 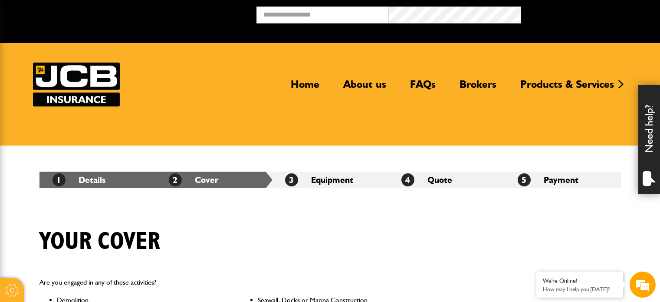 I want to click on a: Brokers, so click(x=478, y=88).